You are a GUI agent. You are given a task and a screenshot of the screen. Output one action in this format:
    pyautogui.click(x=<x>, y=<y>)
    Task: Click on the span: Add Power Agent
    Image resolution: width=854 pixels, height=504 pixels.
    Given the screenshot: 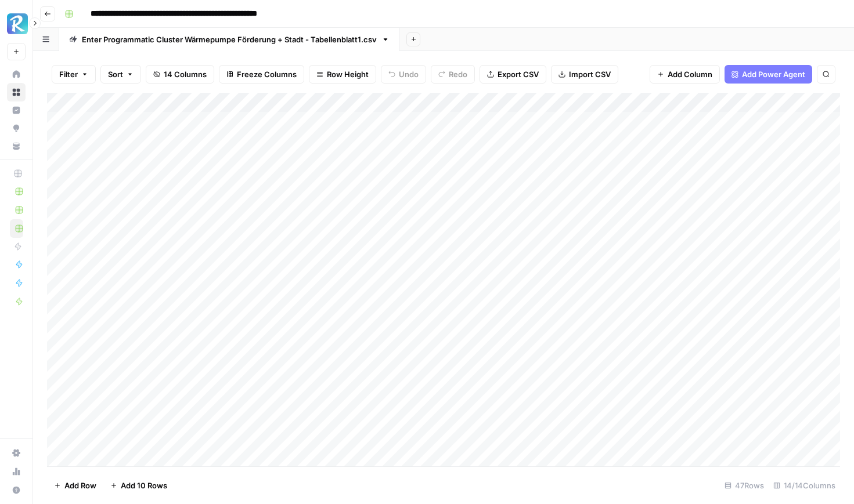 What is the action you would take?
    pyautogui.click(x=773, y=74)
    